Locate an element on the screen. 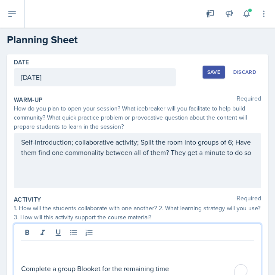  div: Save is located at coordinates (214, 72).